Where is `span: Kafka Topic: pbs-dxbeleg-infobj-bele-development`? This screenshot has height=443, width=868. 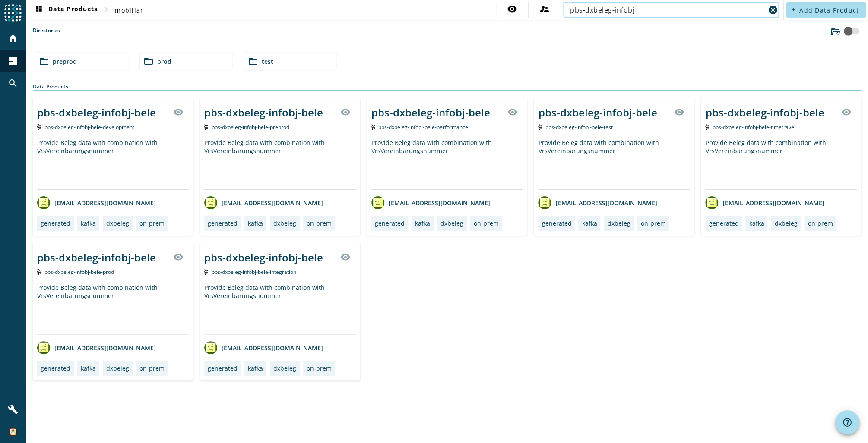
span: Kafka Topic: pbs-dxbeleg-infobj-bele-development is located at coordinates (90, 127).